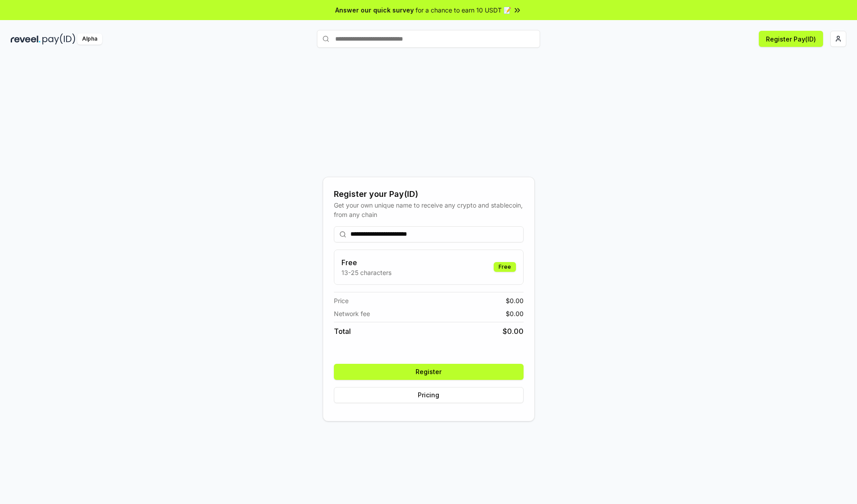 This screenshot has height=504, width=857. What do you see at coordinates (343, 331) in the screenshot?
I see `span: Total` at bounding box center [343, 331].